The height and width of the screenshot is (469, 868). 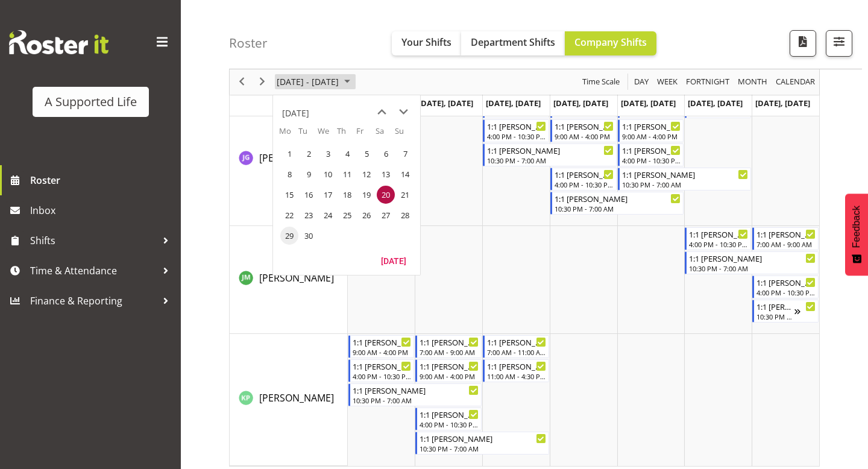 What do you see at coordinates (309, 215) in the screenshot?
I see `span: Tuesday, September 23, 2025` at bounding box center [309, 215].